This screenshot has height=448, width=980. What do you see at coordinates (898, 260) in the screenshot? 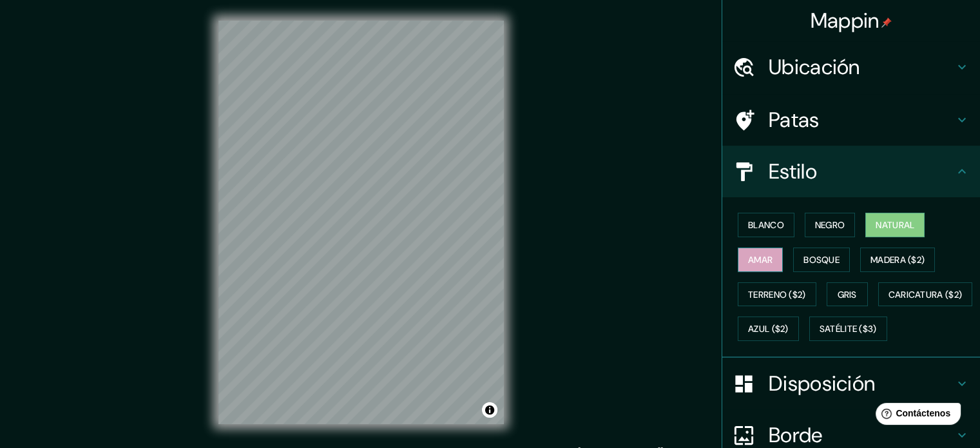
I see `button: Madera ($2)` at bounding box center [898, 260].